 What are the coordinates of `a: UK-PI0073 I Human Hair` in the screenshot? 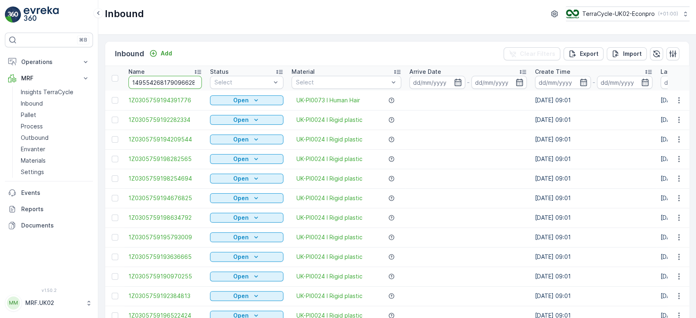 It's located at (328, 100).